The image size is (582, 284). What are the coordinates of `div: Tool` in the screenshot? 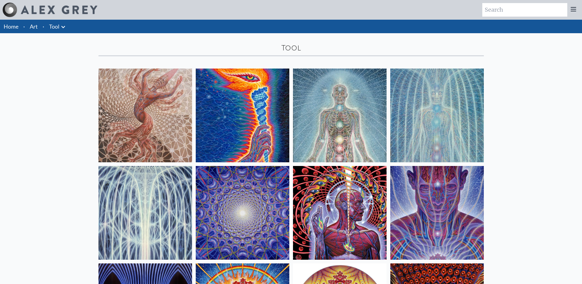 It's located at (291, 48).